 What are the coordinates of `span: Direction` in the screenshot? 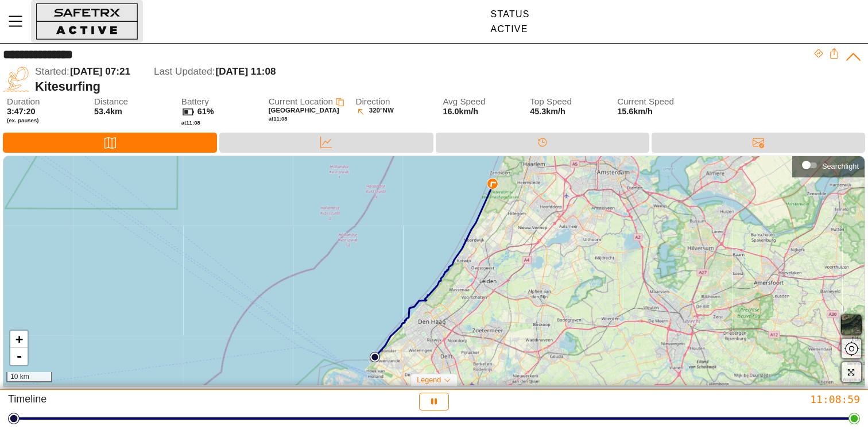 It's located at (392, 101).